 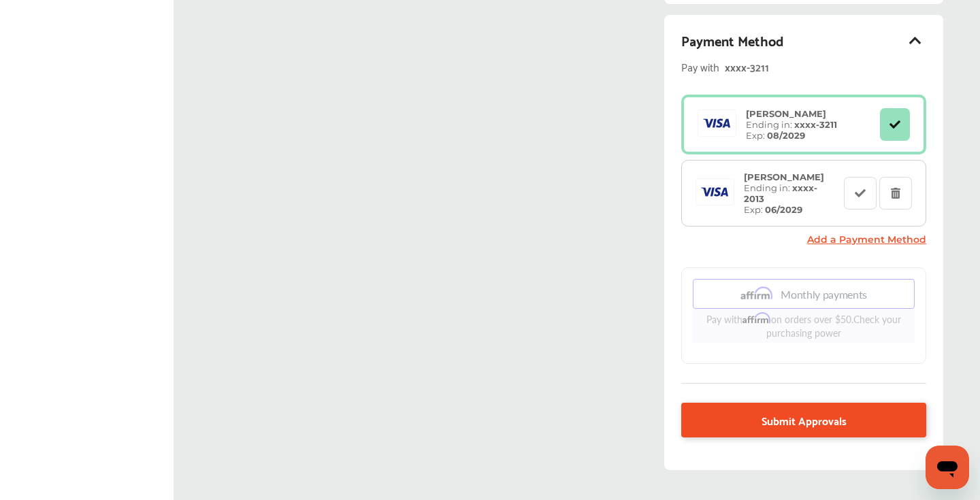 What do you see at coordinates (866, 240) in the screenshot?
I see `a: Add a Payment Method` at bounding box center [866, 240].